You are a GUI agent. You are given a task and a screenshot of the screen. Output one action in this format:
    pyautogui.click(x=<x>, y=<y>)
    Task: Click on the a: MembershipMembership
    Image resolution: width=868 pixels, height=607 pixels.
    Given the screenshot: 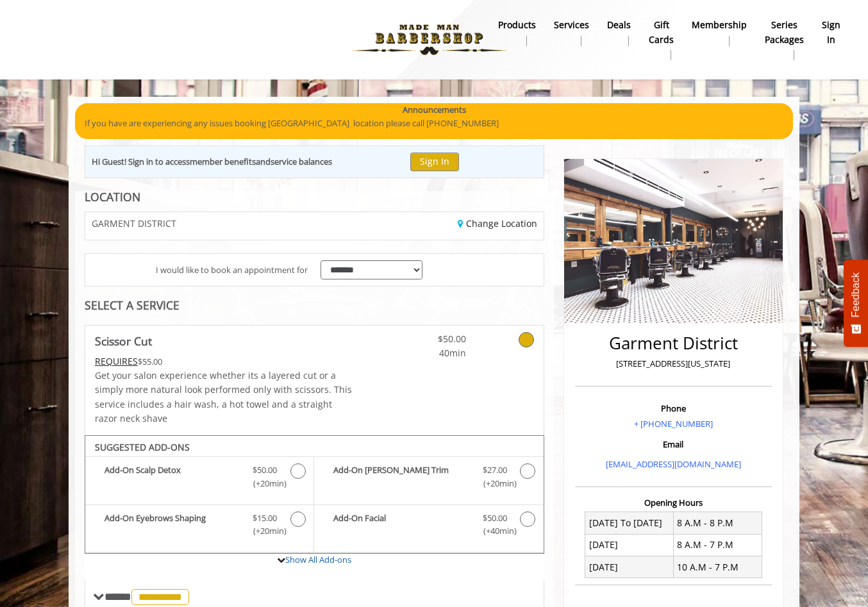 What is the action you would take?
    pyautogui.click(x=719, y=33)
    